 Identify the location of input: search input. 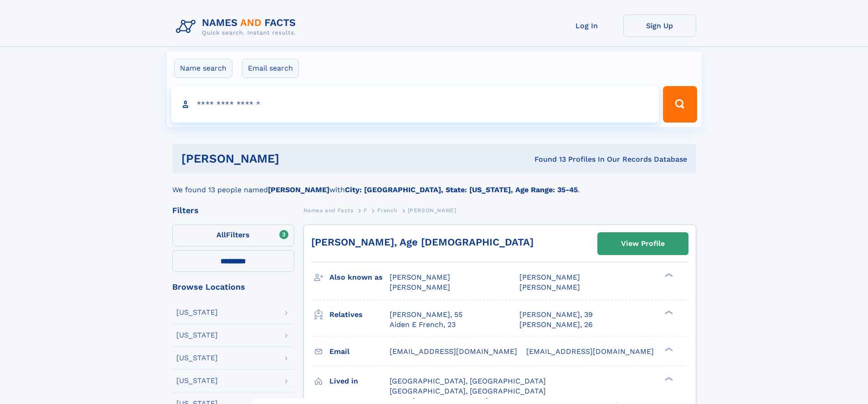
(415, 104).